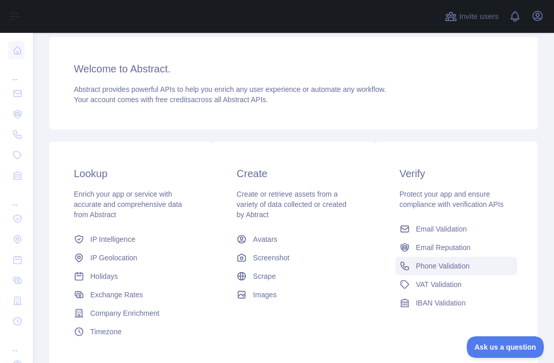  Describe the element at coordinates (456, 284) in the screenshot. I see `a: VAT Validation` at that location.